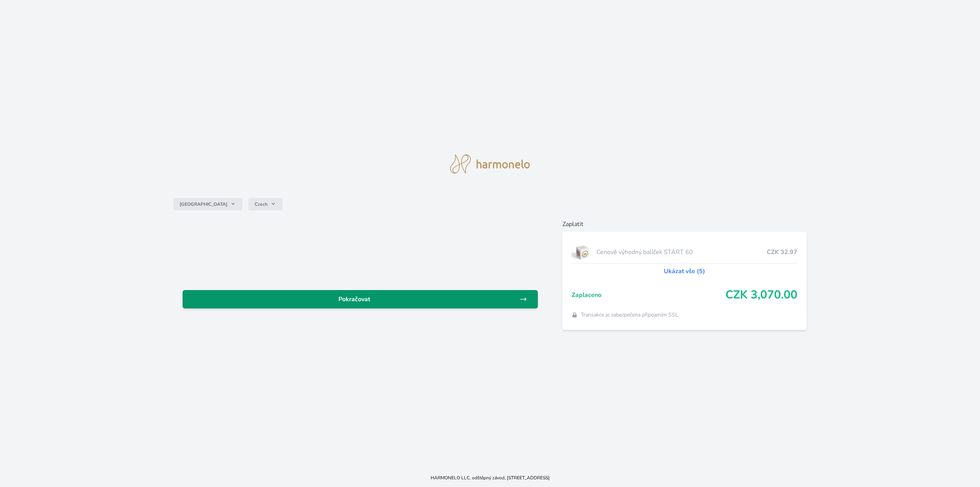 This screenshot has height=487, width=980. I want to click on span: Transakce je zabezpečena připojením SSL, so click(630, 315).